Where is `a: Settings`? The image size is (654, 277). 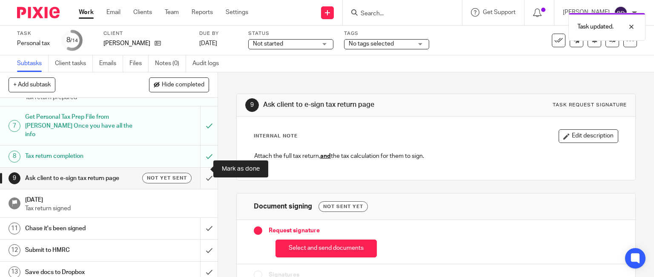
a: Settings is located at coordinates (237, 12).